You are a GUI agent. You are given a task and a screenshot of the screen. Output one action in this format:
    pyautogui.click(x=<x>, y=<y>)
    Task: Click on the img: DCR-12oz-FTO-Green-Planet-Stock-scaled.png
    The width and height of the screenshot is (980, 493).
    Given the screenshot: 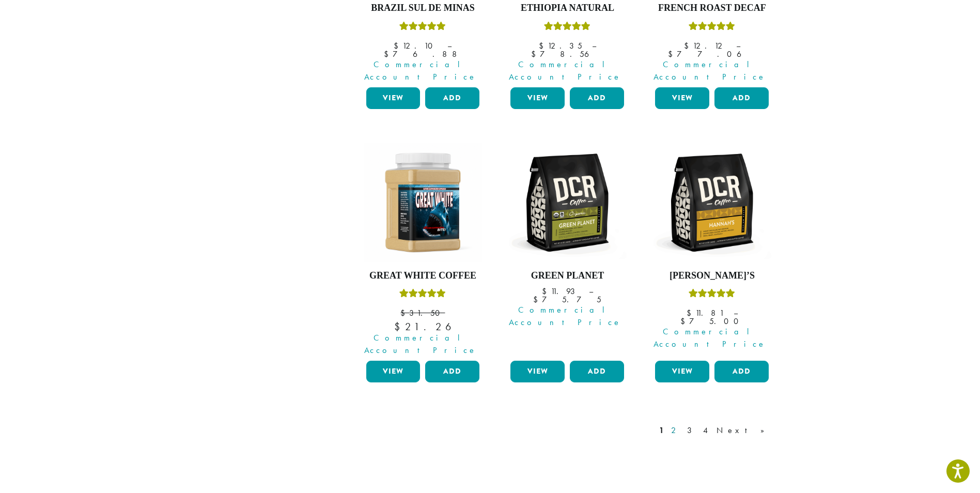 What is the action you would take?
    pyautogui.click(x=567, y=203)
    